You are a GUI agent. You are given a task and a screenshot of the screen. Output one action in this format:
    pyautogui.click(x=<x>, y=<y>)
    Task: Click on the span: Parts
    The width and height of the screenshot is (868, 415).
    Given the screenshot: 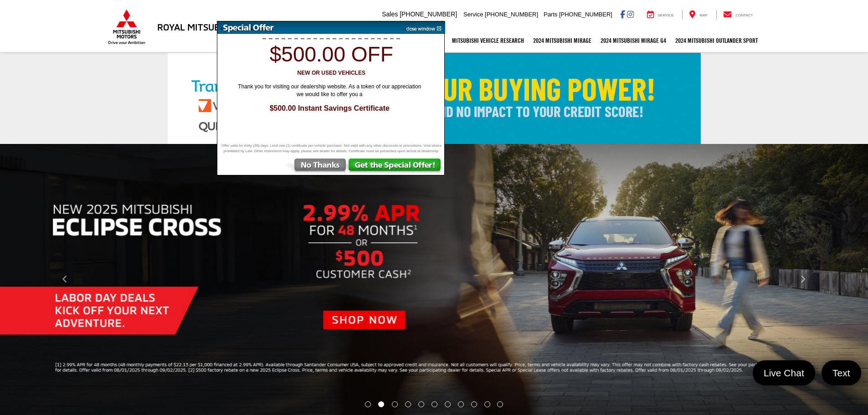 What is the action you would take?
    pyautogui.click(x=551, y=14)
    